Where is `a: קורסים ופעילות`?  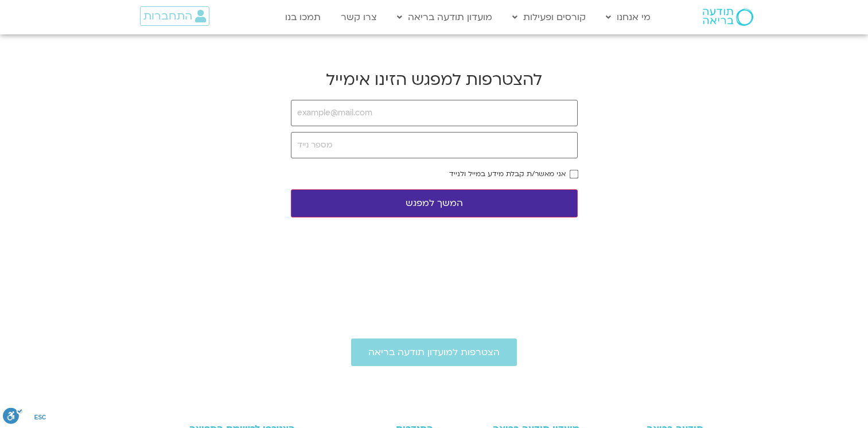 a: קורסים ופעילות is located at coordinates (549, 18).